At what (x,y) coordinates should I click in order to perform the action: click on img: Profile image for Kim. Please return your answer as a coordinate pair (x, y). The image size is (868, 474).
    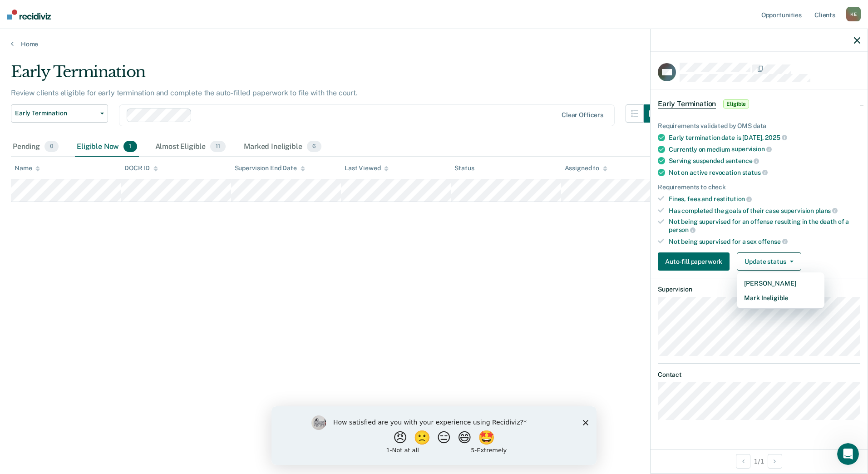
    Looking at the image, I should click on (47, 17).